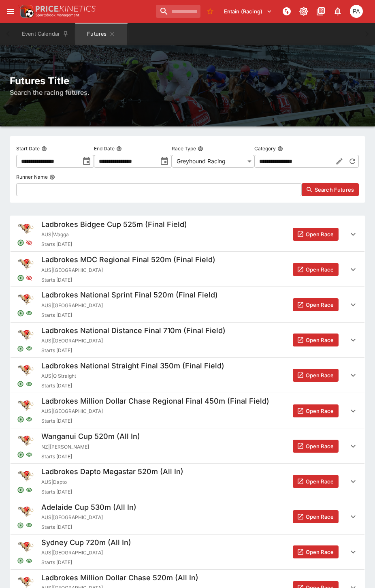 The width and height of the screenshot is (375, 588). What do you see at coordinates (330, 190) in the screenshot?
I see `button: Search Futures` at bounding box center [330, 190].